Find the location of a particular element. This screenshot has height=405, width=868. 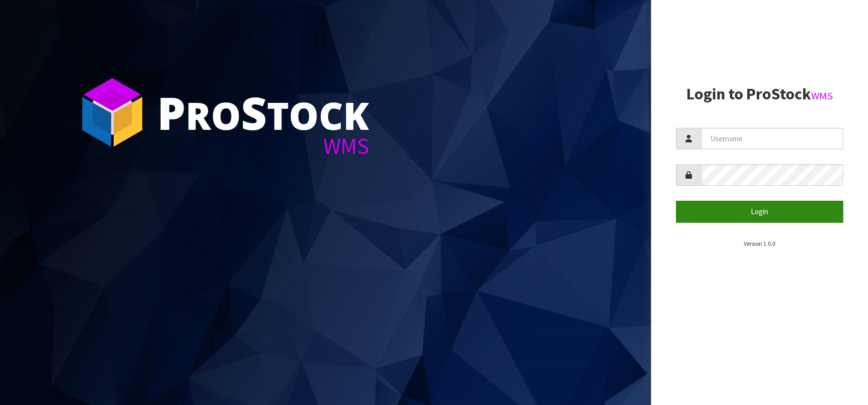

h2: Login to ProStock is located at coordinates (760, 94).